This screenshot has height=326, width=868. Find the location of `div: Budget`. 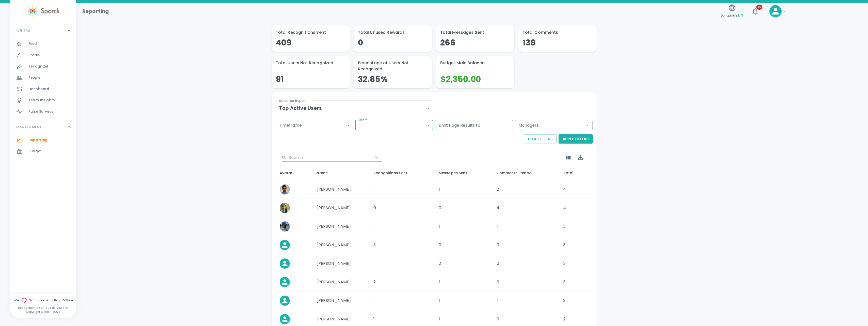

div: Budget is located at coordinates (43, 151).